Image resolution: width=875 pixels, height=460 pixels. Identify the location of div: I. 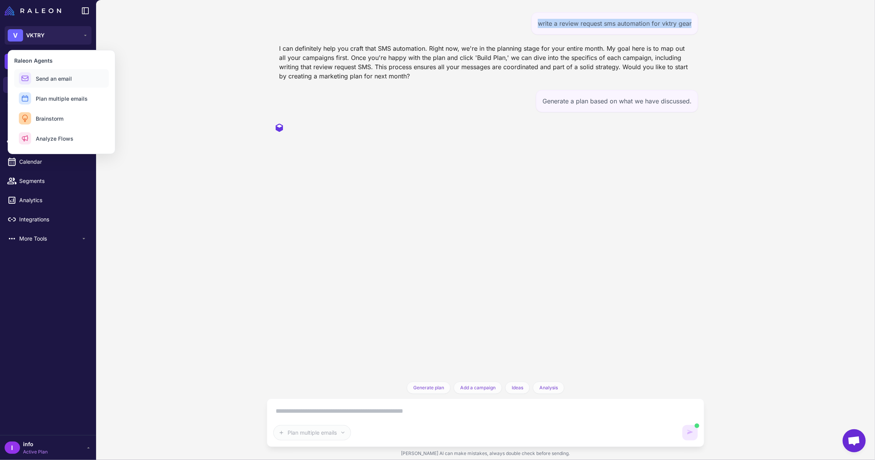
(12, 448).